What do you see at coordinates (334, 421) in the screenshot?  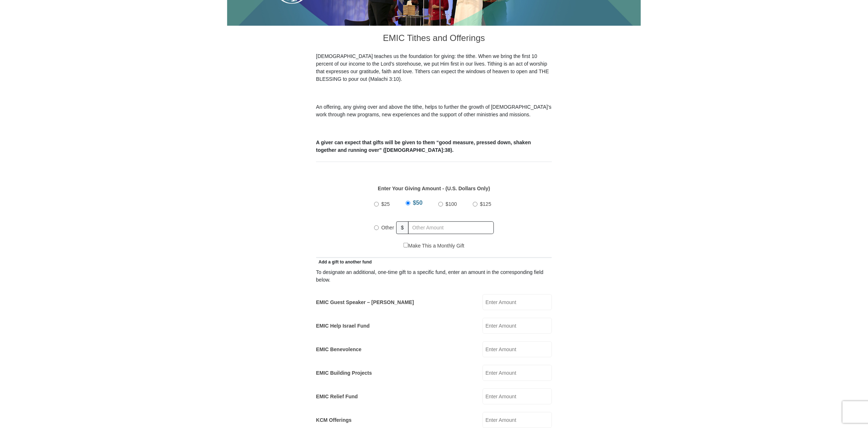 I see `label: KCM Offerings` at bounding box center [334, 421].